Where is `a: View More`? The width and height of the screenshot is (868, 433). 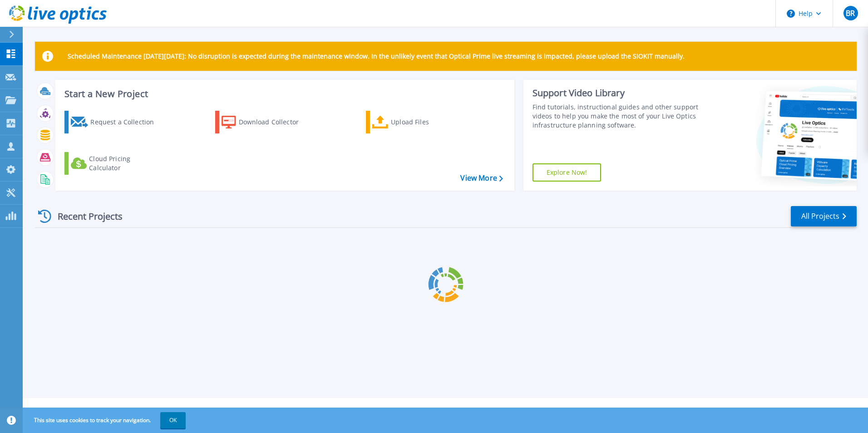
a: View More is located at coordinates (482, 178).